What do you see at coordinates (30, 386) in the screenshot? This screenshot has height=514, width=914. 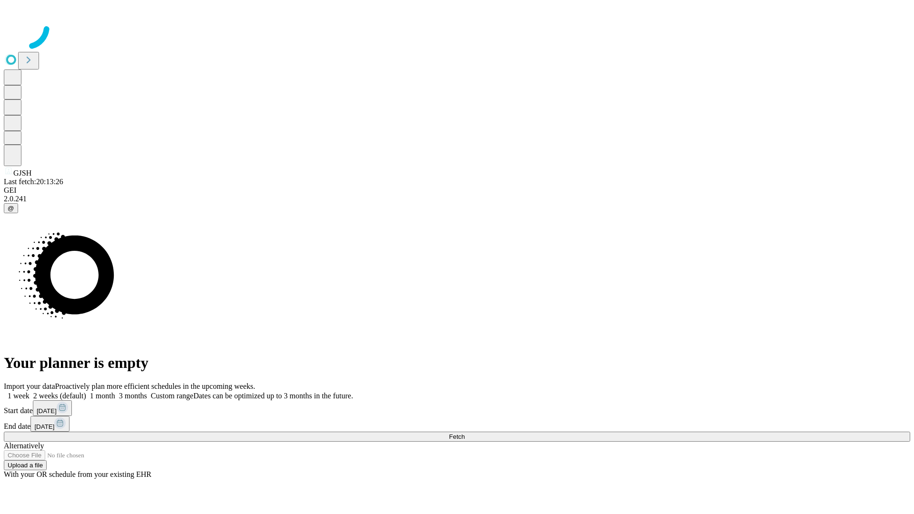 I see `span: Import your data` at bounding box center [30, 386].